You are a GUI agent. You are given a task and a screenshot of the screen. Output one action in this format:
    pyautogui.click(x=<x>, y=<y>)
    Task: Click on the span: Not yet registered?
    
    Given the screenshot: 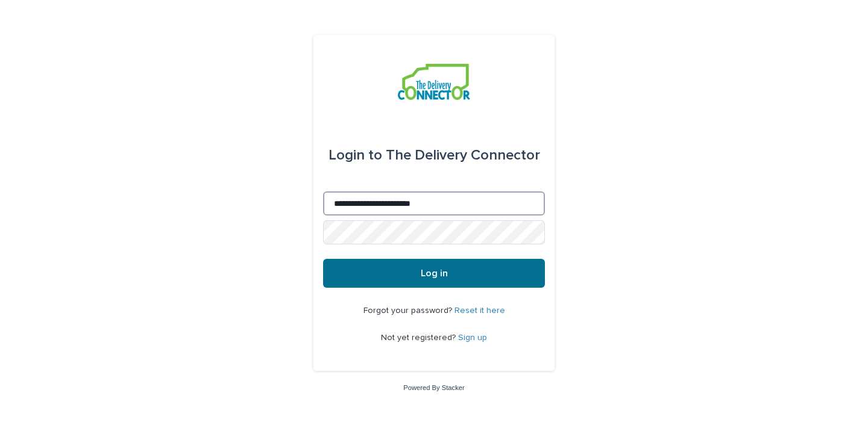 What is the action you would take?
    pyautogui.click(x=419, y=338)
    